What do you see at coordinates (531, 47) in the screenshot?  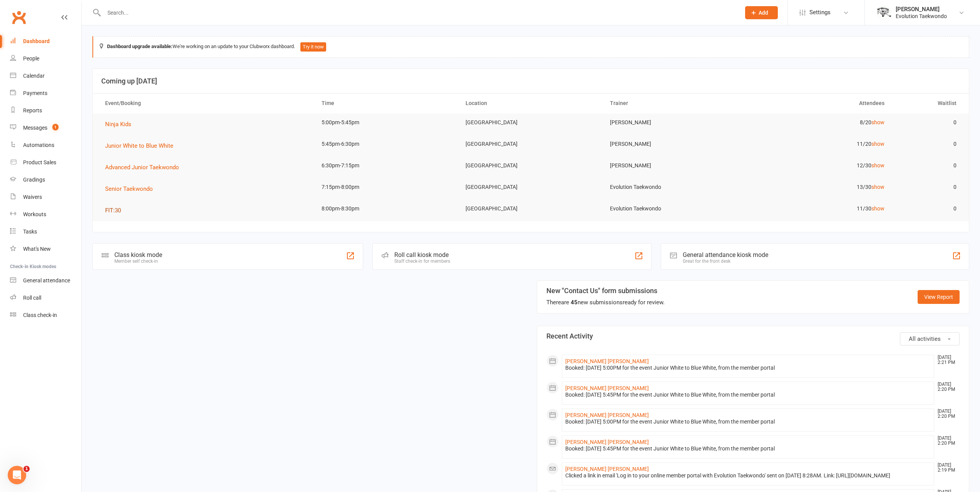 I see `div: We're working on an update to your Clubworx dashboard.` at bounding box center [531, 47].